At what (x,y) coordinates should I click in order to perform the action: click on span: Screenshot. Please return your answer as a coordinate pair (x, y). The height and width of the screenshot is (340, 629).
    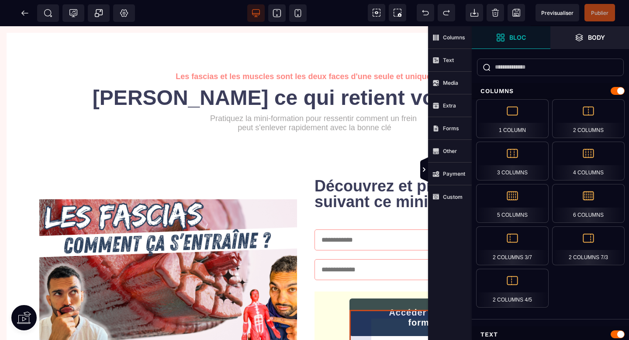
    Looking at the image, I should click on (397, 13).